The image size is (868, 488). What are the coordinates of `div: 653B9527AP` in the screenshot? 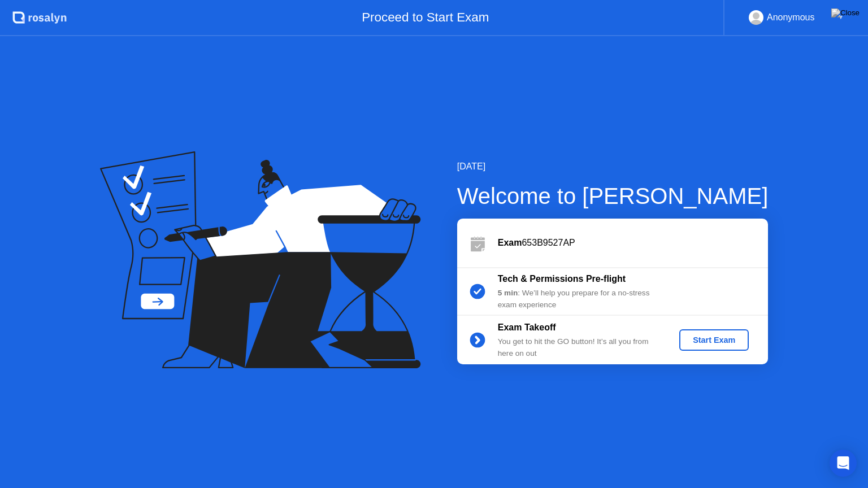 It's located at (633, 243).